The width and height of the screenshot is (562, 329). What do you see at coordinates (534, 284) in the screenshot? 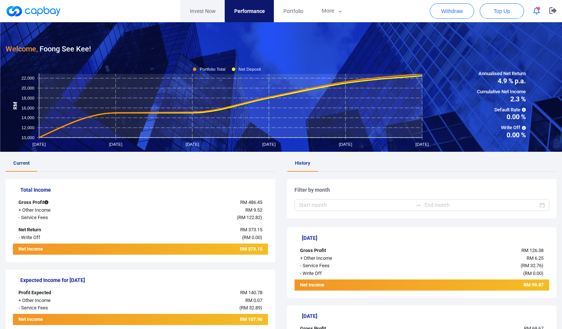
I see `span: RM 99.87` at bounding box center [534, 284].